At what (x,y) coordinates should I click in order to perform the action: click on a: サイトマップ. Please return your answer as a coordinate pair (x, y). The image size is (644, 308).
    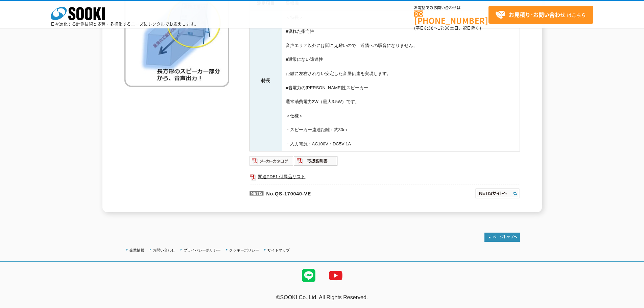
    Looking at the image, I should click on (279, 250).